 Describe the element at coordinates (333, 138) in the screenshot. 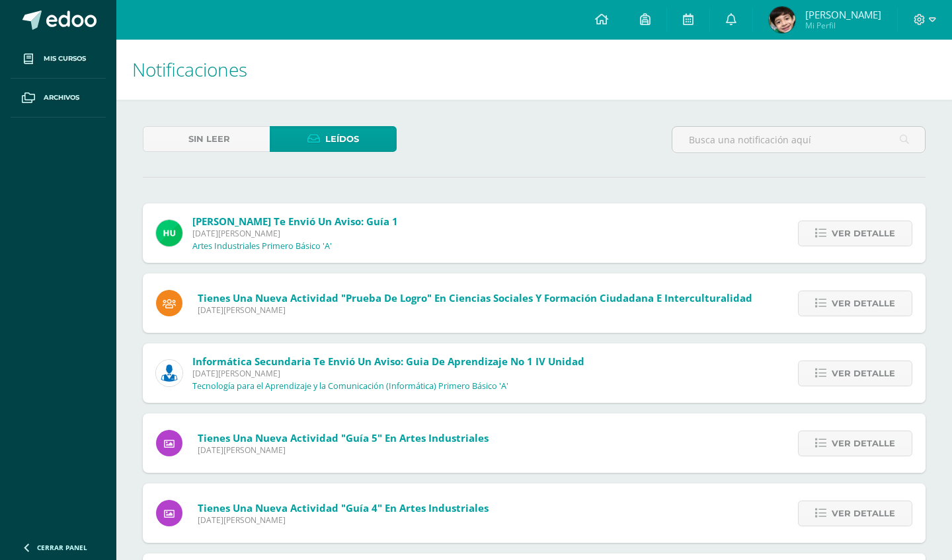

I see `a: Leídos` at that location.